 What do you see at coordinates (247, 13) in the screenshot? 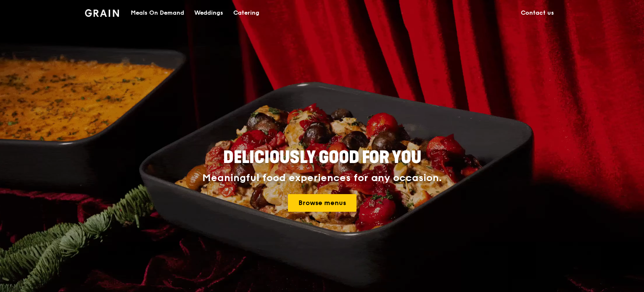
I see `div: Catering` at bounding box center [247, 13].